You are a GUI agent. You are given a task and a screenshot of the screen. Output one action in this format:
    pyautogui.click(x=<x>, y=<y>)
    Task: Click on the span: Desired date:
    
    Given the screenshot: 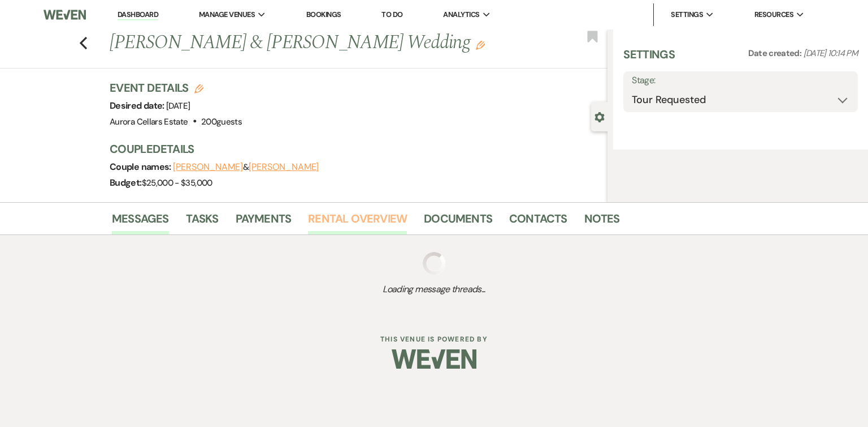 What is the action you would take?
    pyautogui.click(x=138, y=105)
    